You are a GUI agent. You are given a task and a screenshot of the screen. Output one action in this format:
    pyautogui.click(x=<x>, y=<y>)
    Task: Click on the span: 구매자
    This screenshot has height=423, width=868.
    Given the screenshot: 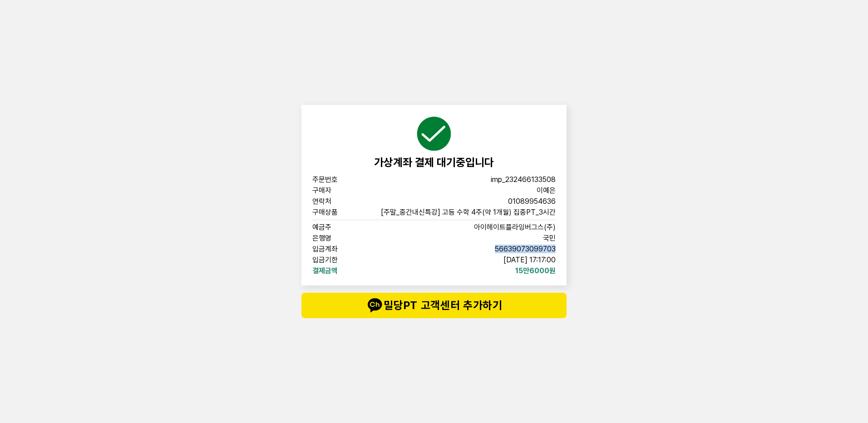 What is the action you would take?
    pyautogui.click(x=341, y=191)
    